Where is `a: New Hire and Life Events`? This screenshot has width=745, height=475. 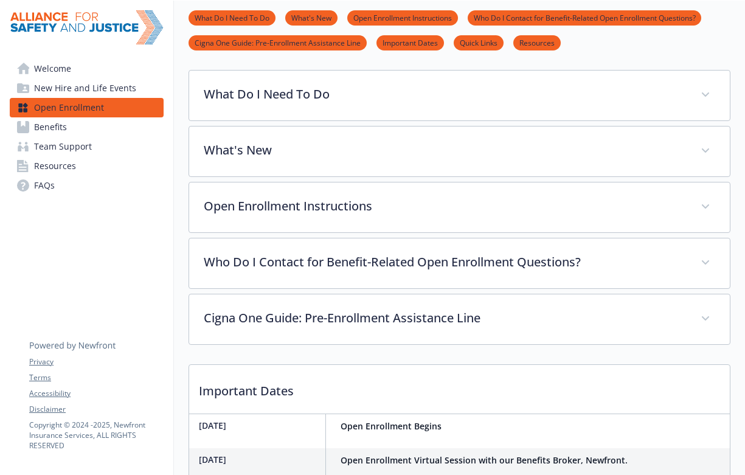
a: New Hire and Life Events is located at coordinates (86, 88).